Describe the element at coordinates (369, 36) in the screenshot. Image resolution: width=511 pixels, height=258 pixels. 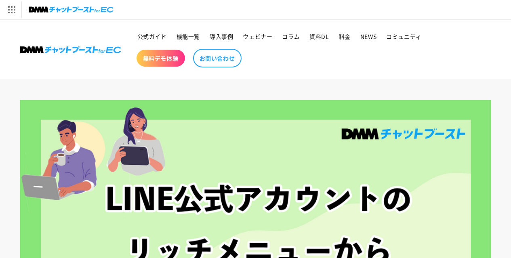
I see `a: NEWS` at that location.